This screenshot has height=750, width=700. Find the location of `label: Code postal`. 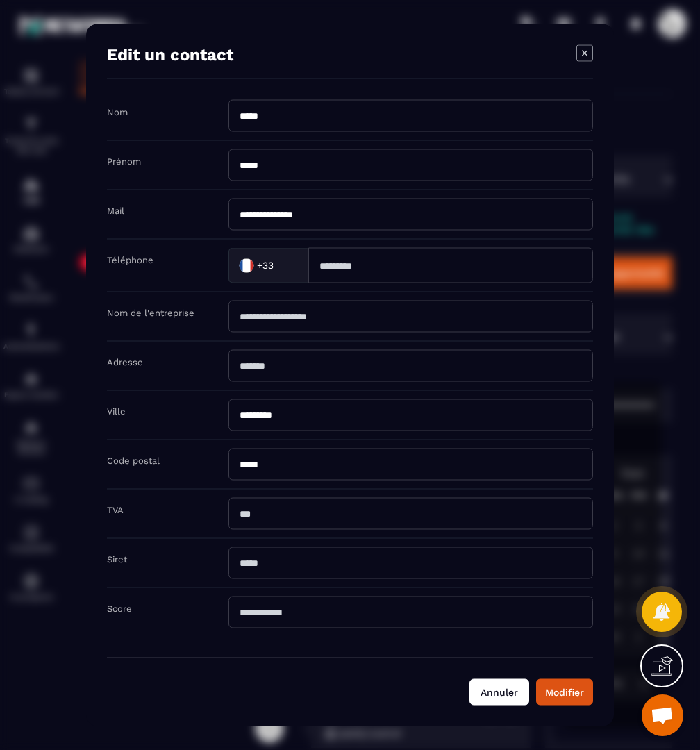

label: Code postal is located at coordinates (133, 460).